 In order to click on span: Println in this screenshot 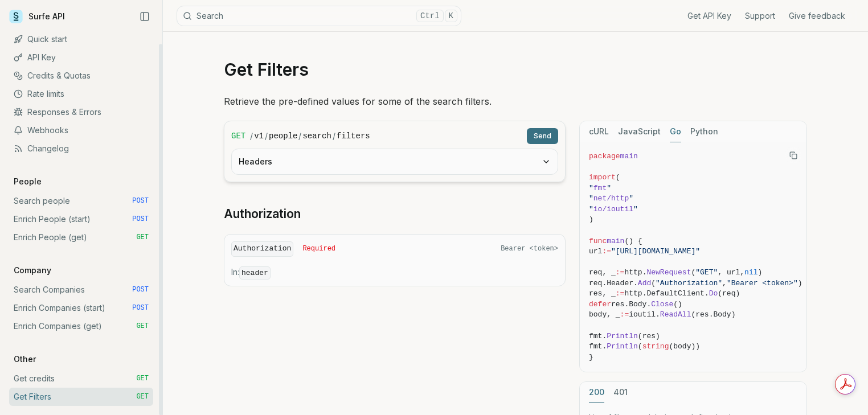, I will do `click(622, 336)`.